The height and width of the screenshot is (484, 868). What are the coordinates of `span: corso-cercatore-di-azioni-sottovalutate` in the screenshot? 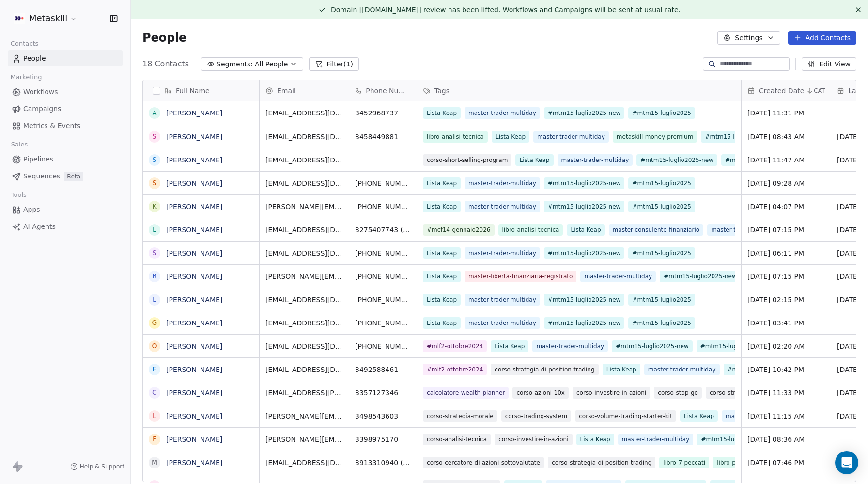 It's located at (484, 462).